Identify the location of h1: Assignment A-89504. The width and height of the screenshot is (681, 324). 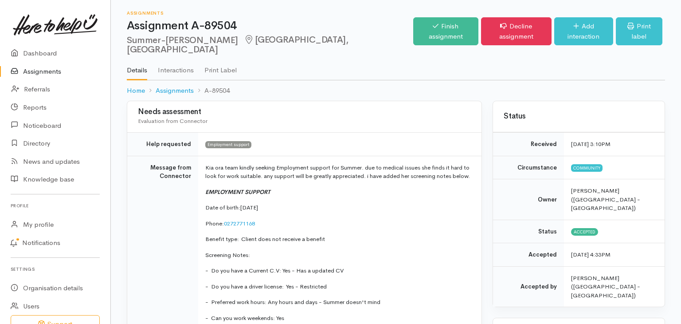
(270, 26).